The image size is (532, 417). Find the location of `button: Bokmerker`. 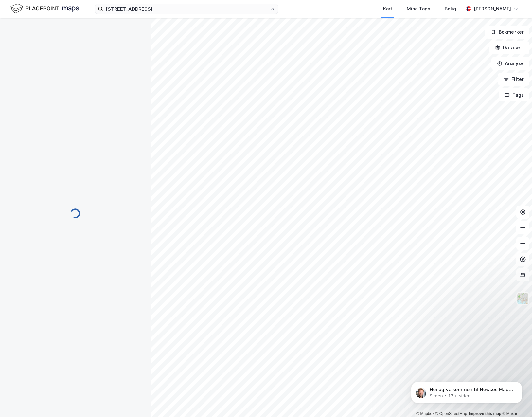

button: Bokmerker is located at coordinates (507, 32).